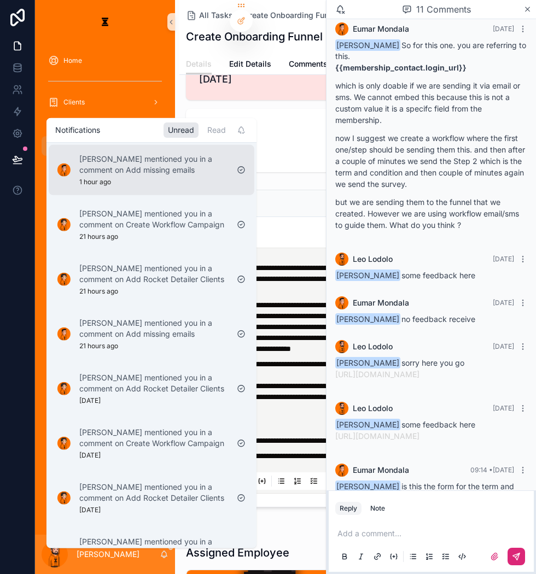 This screenshot has width=536, height=574. Describe the element at coordinates (308, 64) in the screenshot. I see `span: Comments` at that location.